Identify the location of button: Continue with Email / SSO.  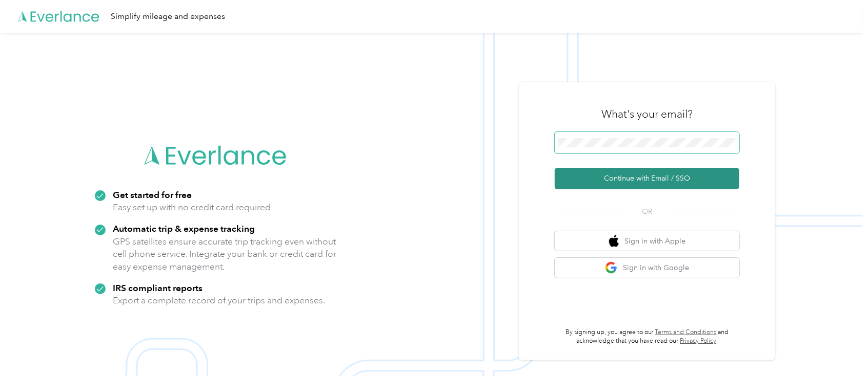
(647, 178).